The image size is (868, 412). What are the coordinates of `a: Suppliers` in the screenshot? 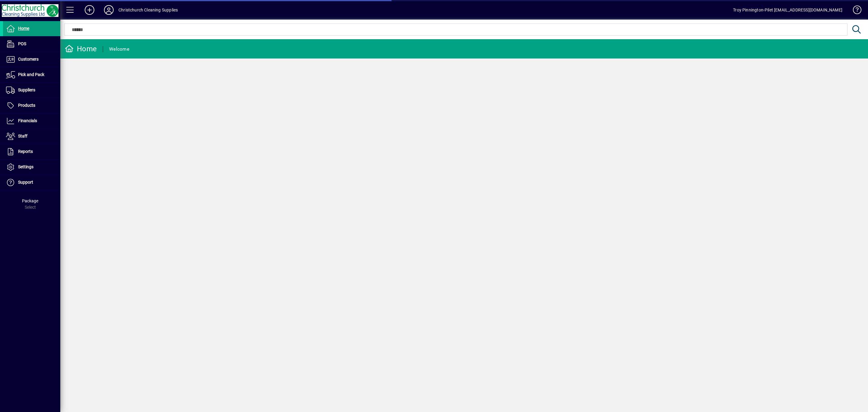 It's located at (31, 90).